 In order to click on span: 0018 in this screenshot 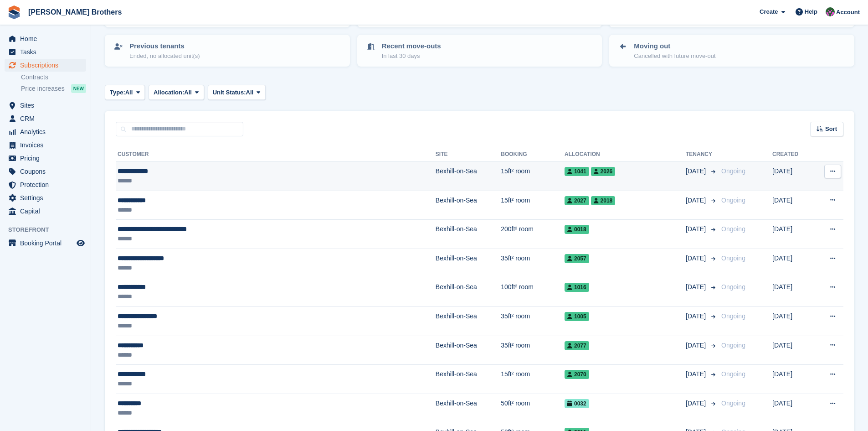, I will do `click(577, 229)`.